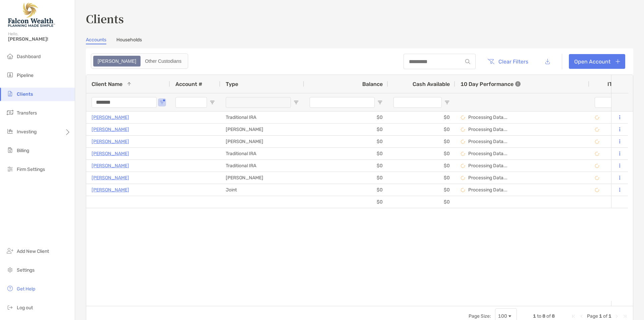 Image resolution: width=644 pixels, height=320 pixels. I want to click on span: Pipeline, so click(25, 75).